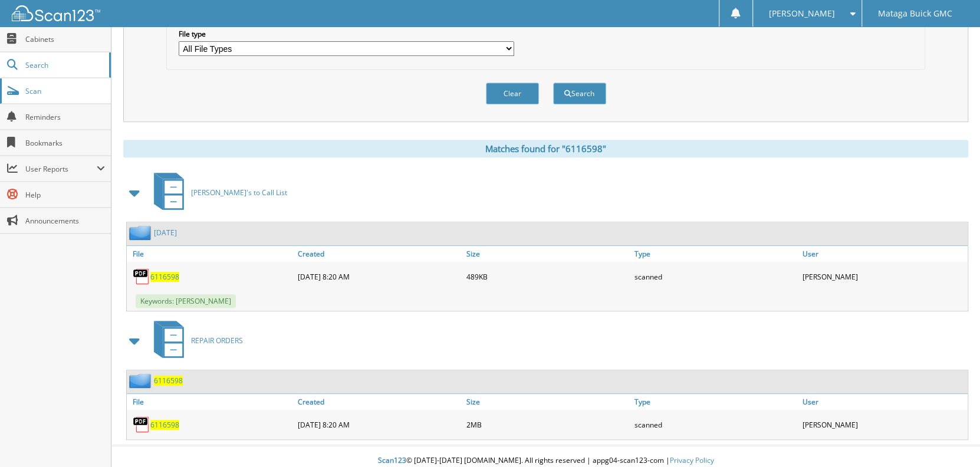 This screenshot has width=980, height=467. I want to click on span: Search, so click(64, 65).